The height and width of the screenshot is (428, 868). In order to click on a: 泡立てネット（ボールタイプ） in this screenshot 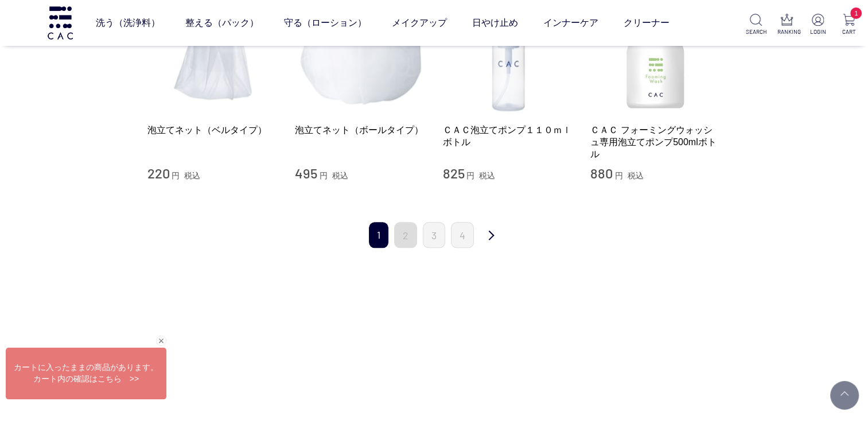, I will do `click(361, 130)`.